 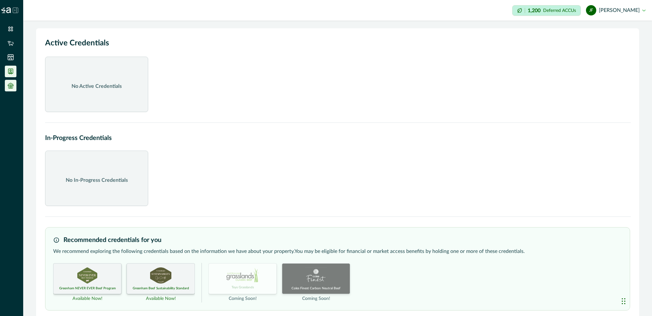 I want to click on p: 1,200, so click(x=534, y=11).